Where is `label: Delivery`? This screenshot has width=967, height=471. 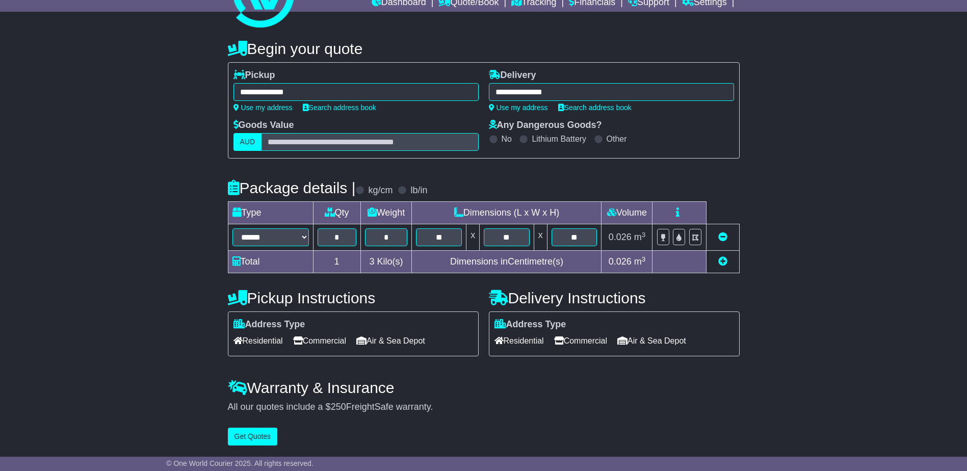 label: Delivery is located at coordinates (512, 75).